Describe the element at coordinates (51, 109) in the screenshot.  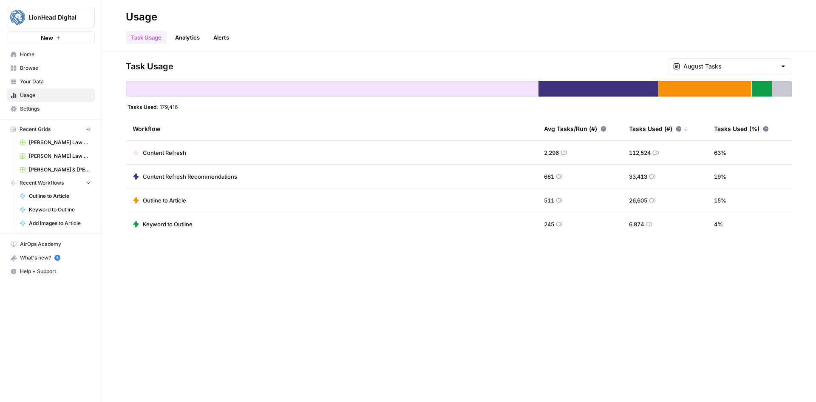
I see `a: Settings` at that location.